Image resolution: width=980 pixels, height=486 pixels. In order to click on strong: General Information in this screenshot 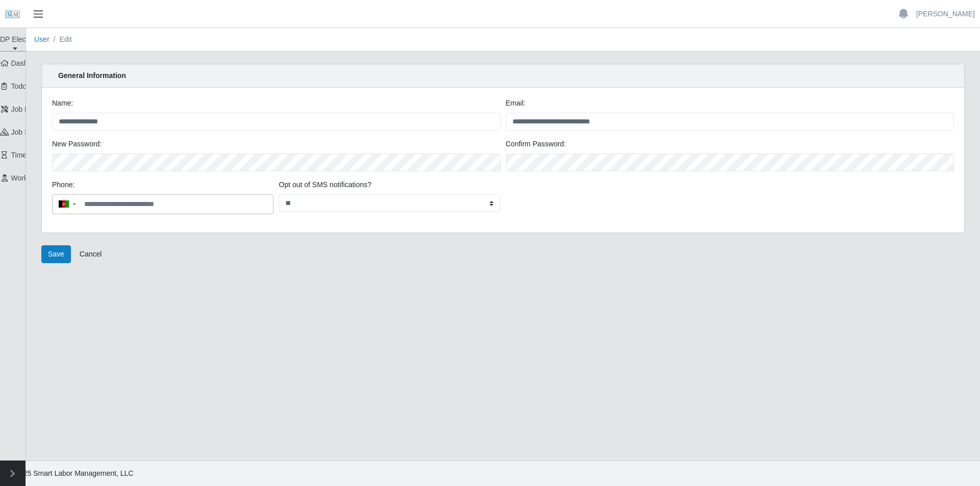, I will do `click(92, 75)`.